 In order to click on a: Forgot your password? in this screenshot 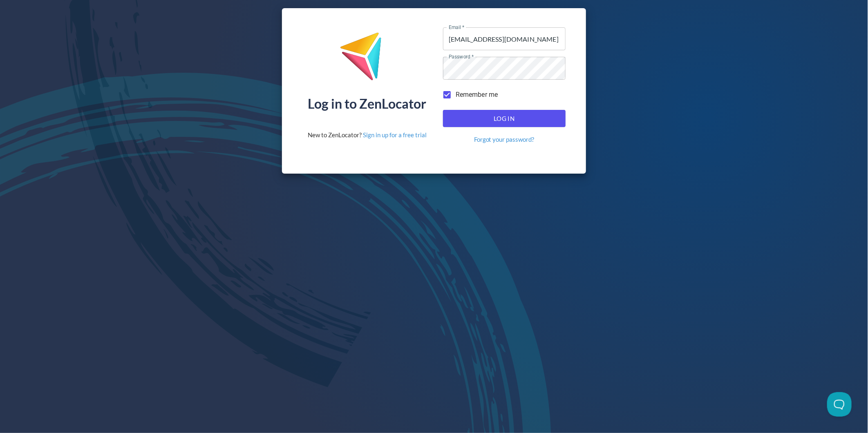, I will do `click(504, 139)`.